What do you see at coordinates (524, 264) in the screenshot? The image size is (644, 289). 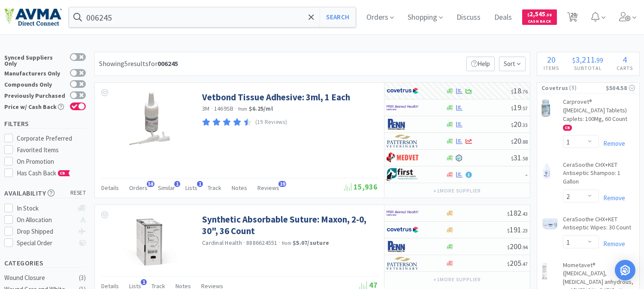 I see `span: . 47` at bounding box center [524, 264].